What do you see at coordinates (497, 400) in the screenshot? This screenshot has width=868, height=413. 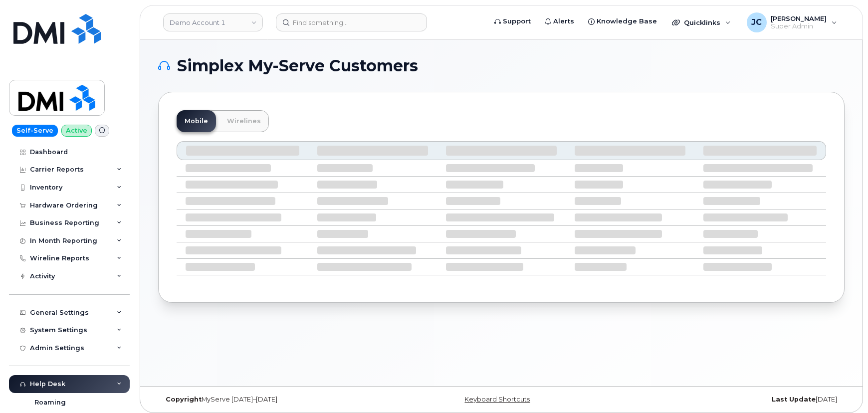 I see `a: Keyboard Shortcuts` at bounding box center [497, 400].